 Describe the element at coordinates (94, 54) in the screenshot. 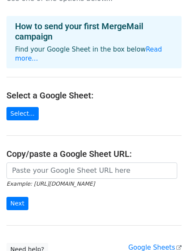

I see `p: Find your Google Sheet in the box below` at that location.